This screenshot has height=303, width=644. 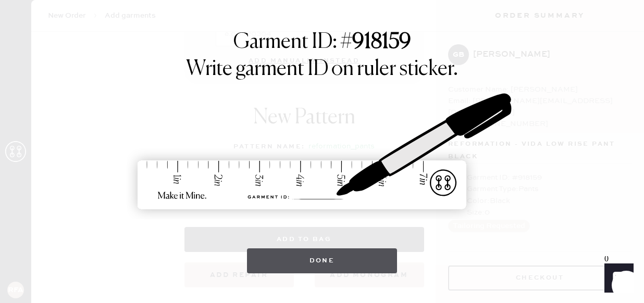 I want to click on img: ruler-sticker-sharpie.svg, so click(x=322, y=152).